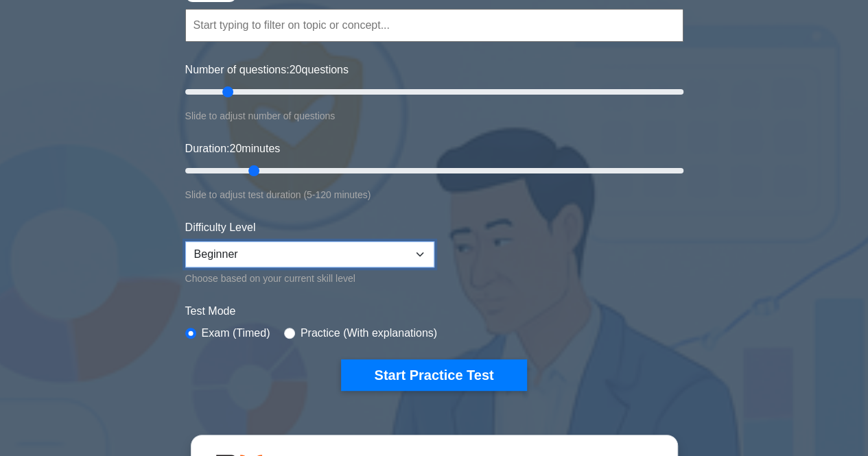 The image size is (868, 456). What do you see at coordinates (434, 376) in the screenshot?
I see `button: Start Practice Test` at bounding box center [434, 376].